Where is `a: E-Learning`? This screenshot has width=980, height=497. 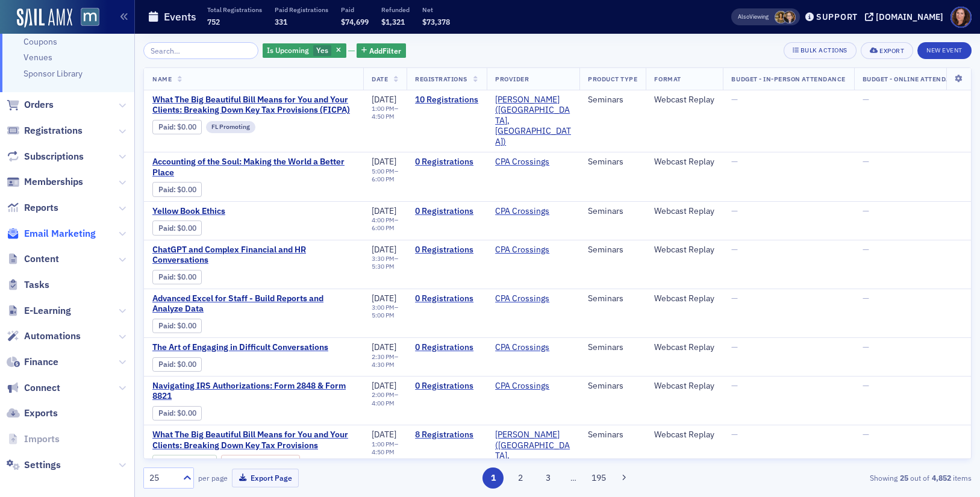 a: E-Learning is located at coordinates (39, 311).